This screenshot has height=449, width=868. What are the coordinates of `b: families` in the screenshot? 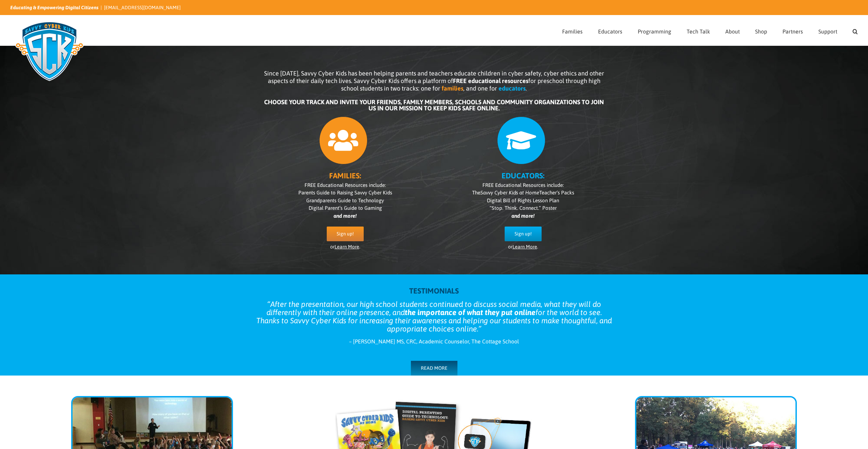 It's located at (452, 88).